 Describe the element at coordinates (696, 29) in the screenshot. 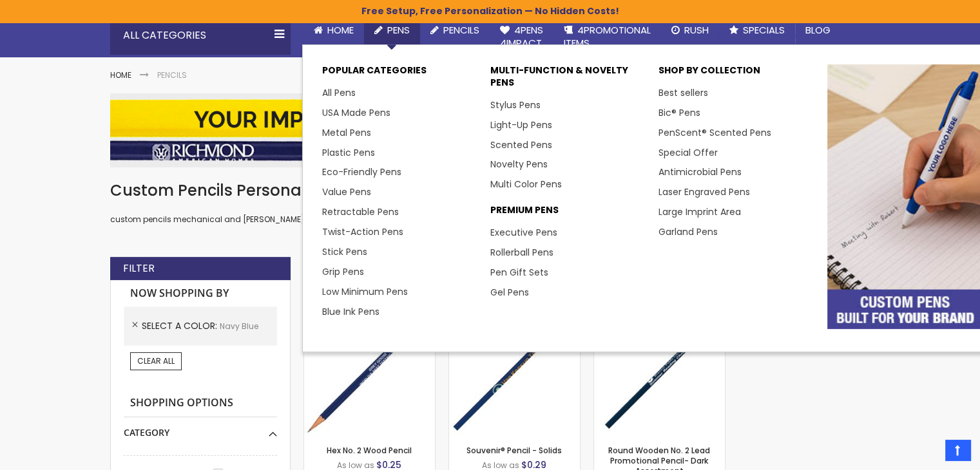

I see `span: Rush` at that location.